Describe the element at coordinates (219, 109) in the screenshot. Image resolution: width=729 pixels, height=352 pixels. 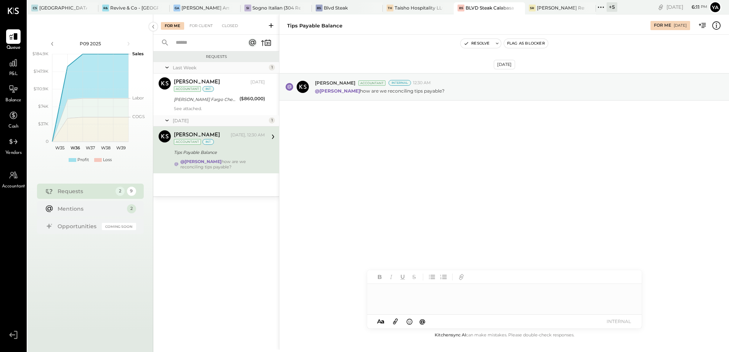
I see `div: See attached.` at that location.